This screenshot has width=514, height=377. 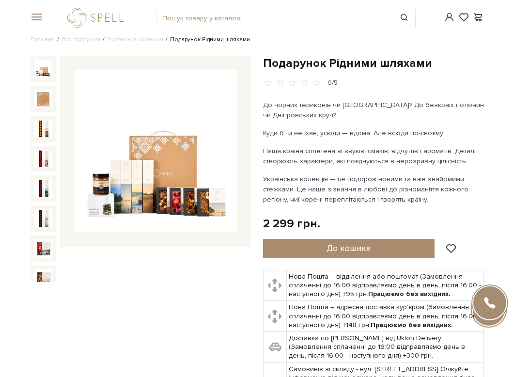 I want to click on span: До кошика, so click(x=348, y=248).